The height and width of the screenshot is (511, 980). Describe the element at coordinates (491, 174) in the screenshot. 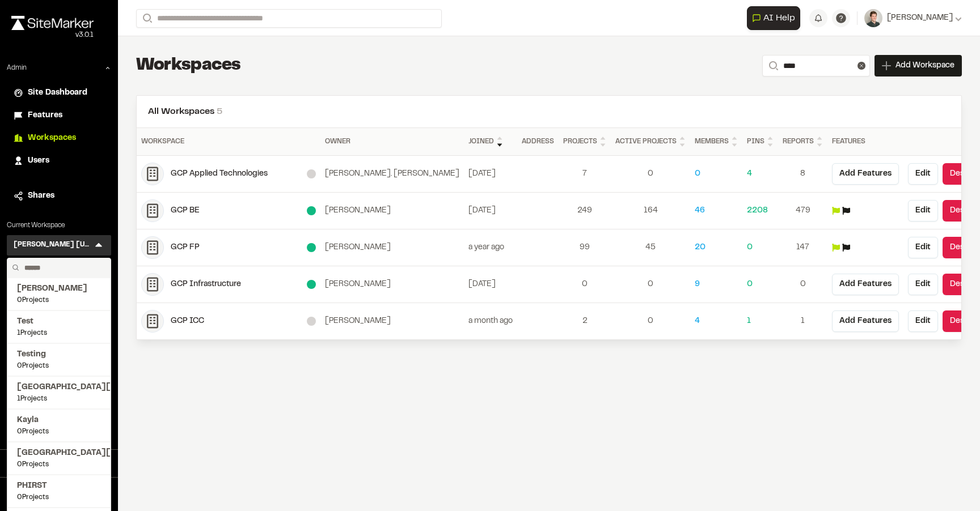

I see `div: October 23, 2023 9:13 AM PDT` at that location.